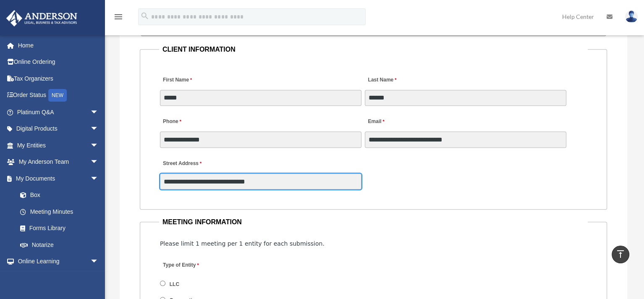 The image size is (644, 299). I want to click on a: Billingarrow_drop_down, so click(59, 278).